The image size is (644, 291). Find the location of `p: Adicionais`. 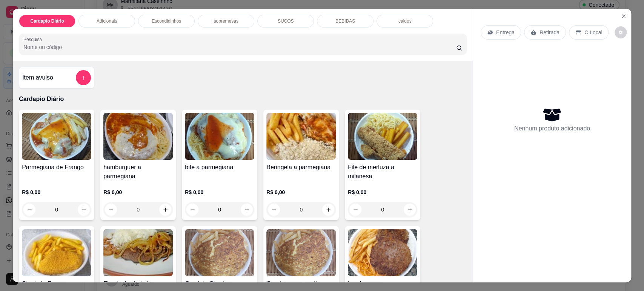

p: Adicionais is located at coordinates (107, 21).